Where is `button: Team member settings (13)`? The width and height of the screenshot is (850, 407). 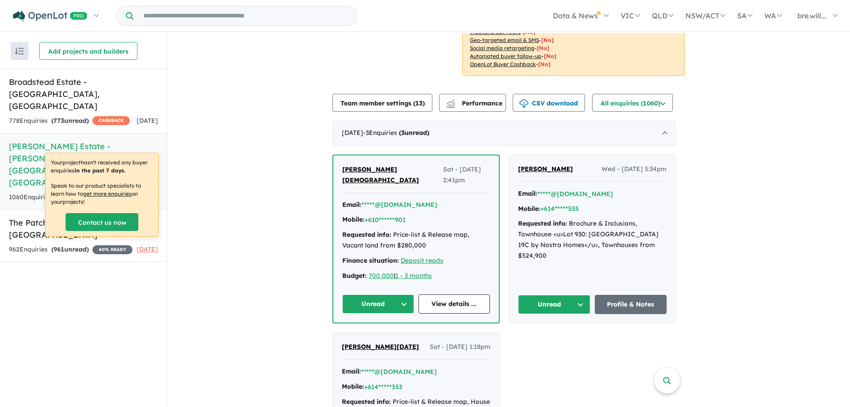 button: Team member settings (13) is located at coordinates (382, 103).